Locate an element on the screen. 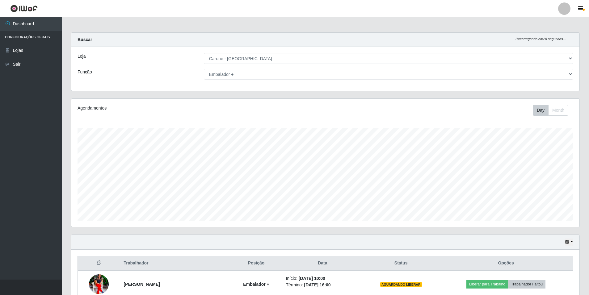  th: Data is located at coordinates (323, 264).